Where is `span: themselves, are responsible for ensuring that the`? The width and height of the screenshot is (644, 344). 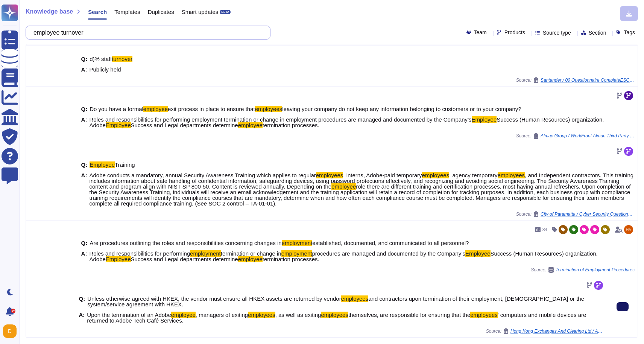 span: themselves, are responsible for ensuring that the is located at coordinates (410, 315).